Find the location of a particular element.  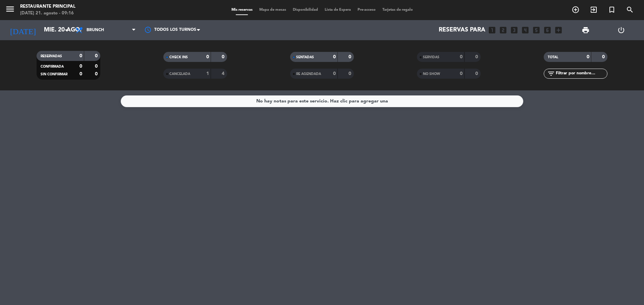

span: Reservas para is located at coordinates (462, 30).